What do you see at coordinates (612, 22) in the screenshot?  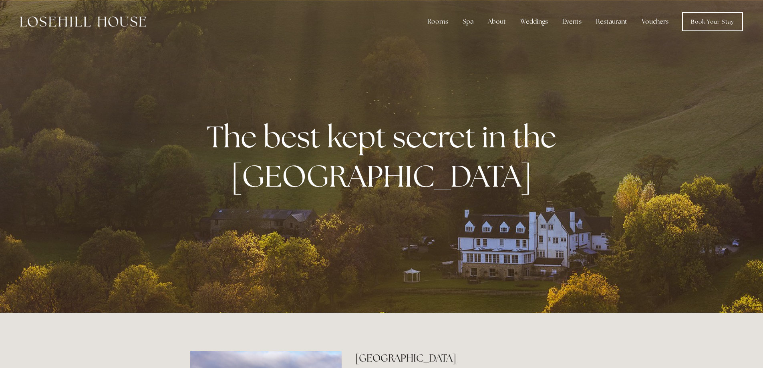 I see `div: Restaurant` at bounding box center [612, 22].